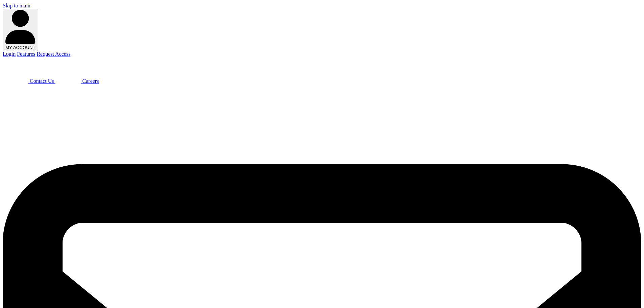 Image resolution: width=644 pixels, height=308 pixels. I want to click on span: Contact Us, so click(42, 81).